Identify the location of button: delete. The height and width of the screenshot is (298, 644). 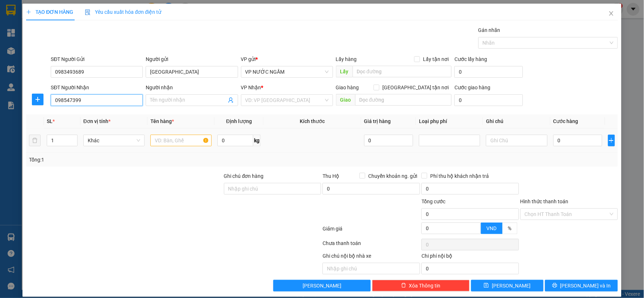
(35, 141).